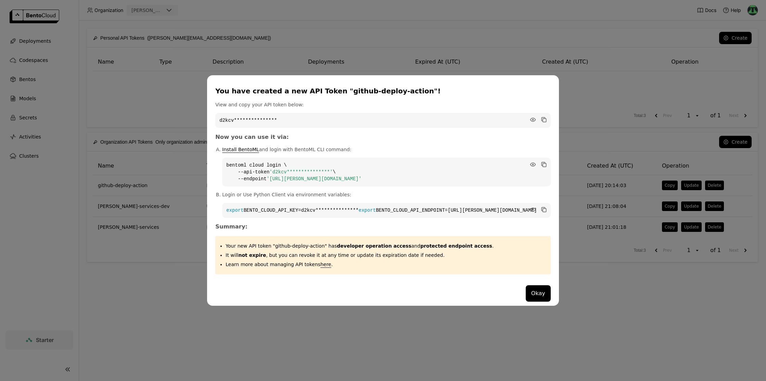 The width and height of the screenshot is (766, 381). Describe the element at coordinates (383, 191) in the screenshot. I see `div: dialog` at that location.